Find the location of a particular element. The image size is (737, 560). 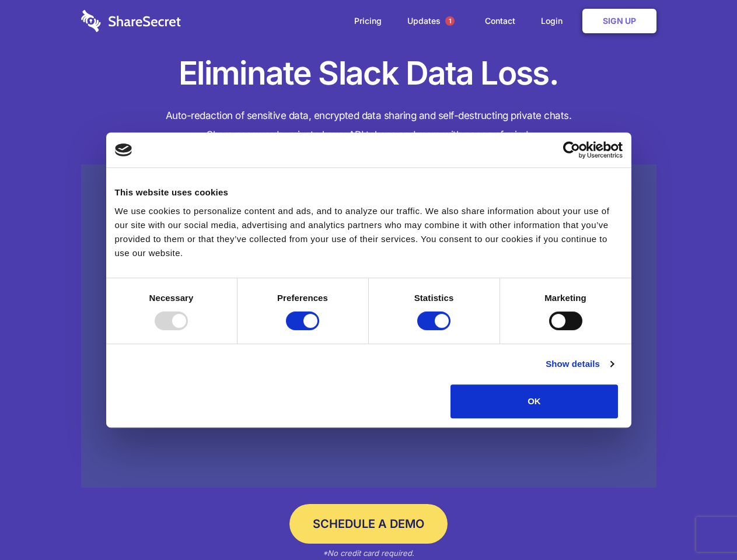

button: OK is located at coordinates (534, 401).